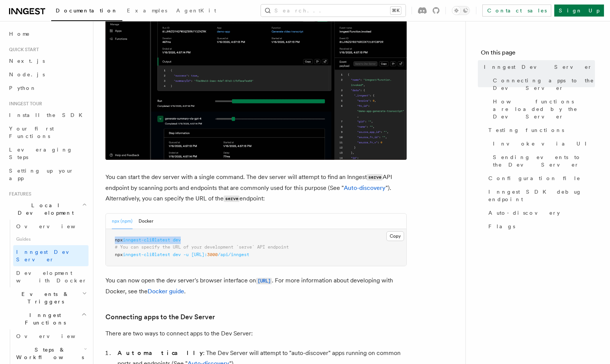 Image resolution: width=610 pixels, height=364 pixels. I want to click on a: Inngest SDK debug endpoint, so click(540, 196).